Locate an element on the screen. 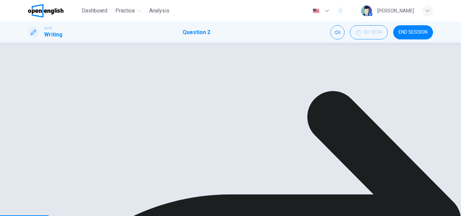  img: en is located at coordinates (316, 11).